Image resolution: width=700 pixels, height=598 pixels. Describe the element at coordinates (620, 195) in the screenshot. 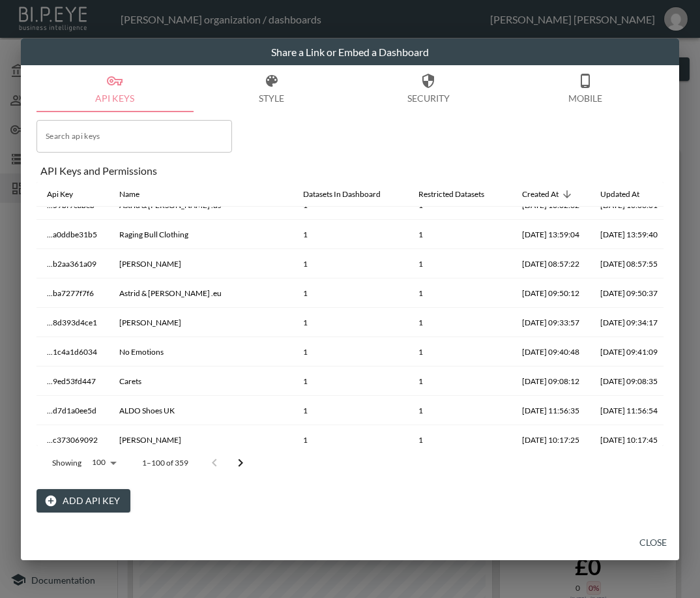

I see `div: Updated At` at that location.